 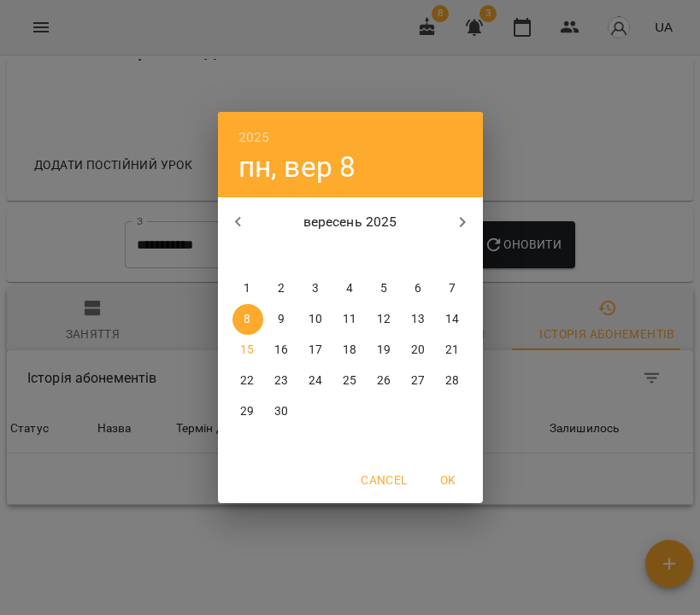 What do you see at coordinates (383, 381) in the screenshot?
I see `p: 26` at bounding box center [383, 381].